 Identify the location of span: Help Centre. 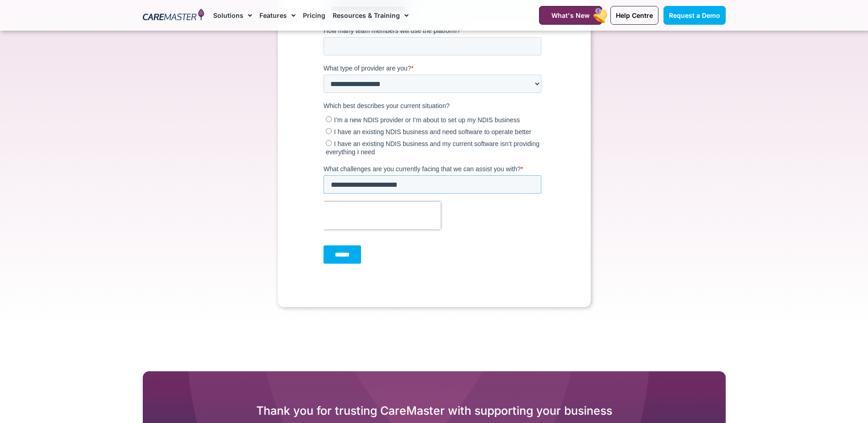
(634, 15).